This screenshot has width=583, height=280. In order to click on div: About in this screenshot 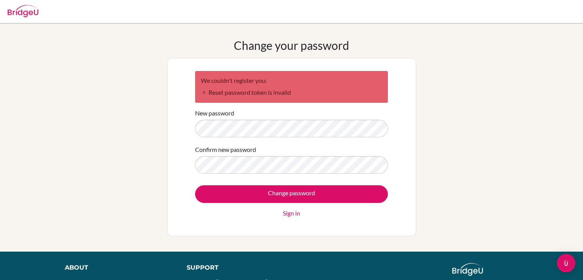, I will do `click(117, 268)`.